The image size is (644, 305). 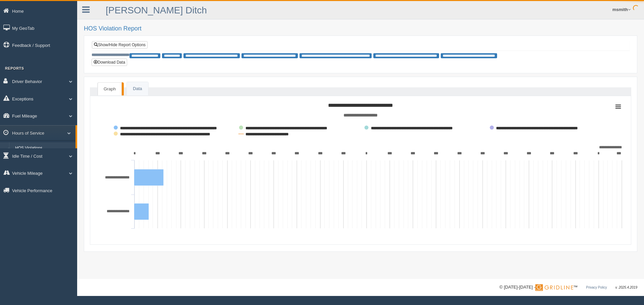 I want to click on img: Gridline, so click(x=554, y=288).